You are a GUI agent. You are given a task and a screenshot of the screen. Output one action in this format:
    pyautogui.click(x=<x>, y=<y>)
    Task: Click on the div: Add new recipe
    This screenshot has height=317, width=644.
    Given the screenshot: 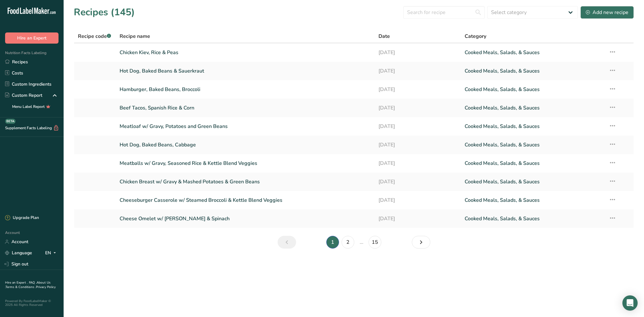 What is the action you would take?
    pyautogui.click(x=607, y=12)
    